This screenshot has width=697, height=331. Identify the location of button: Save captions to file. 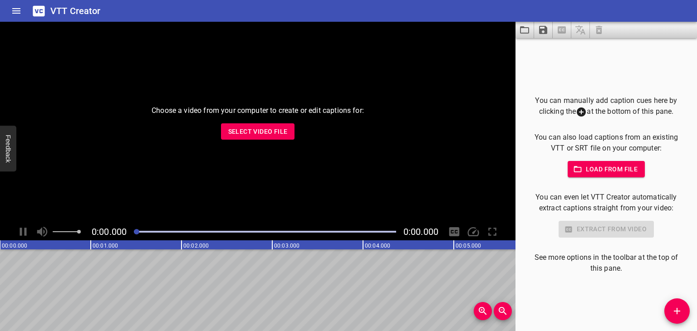
(543, 30).